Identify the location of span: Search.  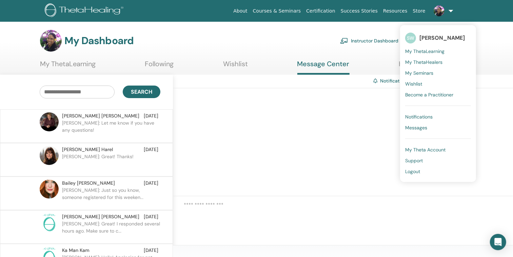
(141, 92).